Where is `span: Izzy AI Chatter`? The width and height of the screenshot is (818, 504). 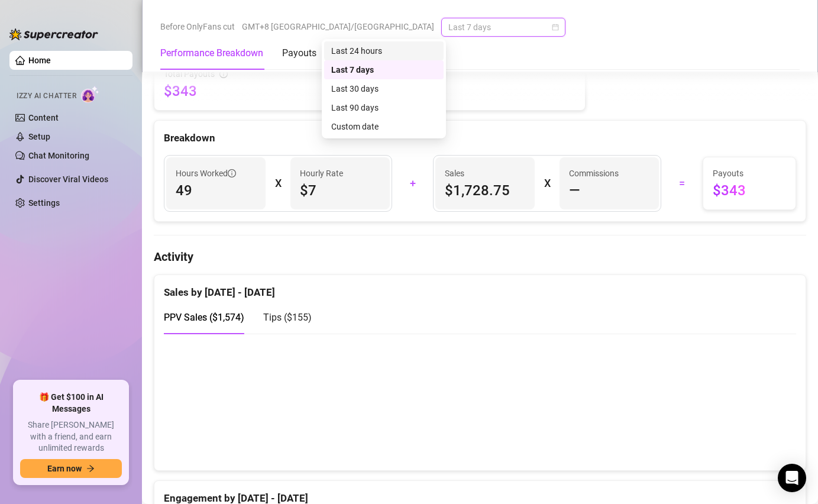 span: Izzy AI Chatter is located at coordinates (46, 96).